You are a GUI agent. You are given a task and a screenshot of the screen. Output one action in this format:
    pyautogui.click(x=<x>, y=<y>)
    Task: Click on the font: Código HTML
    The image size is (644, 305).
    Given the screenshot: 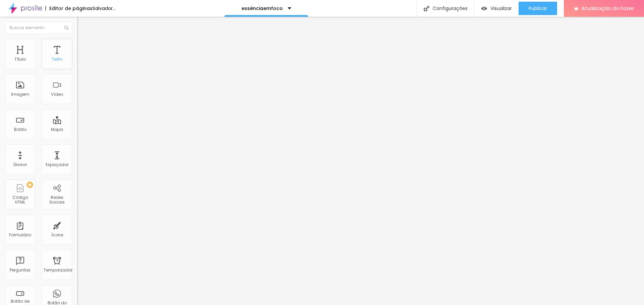 What is the action you would take?
    pyautogui.click(x=20, y=200)
    